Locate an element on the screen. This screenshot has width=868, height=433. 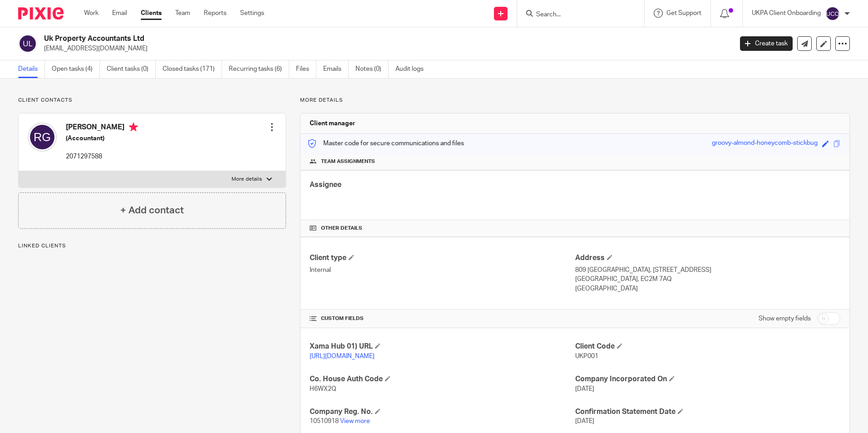
img: Pixie is located at coordinates (41, 13).